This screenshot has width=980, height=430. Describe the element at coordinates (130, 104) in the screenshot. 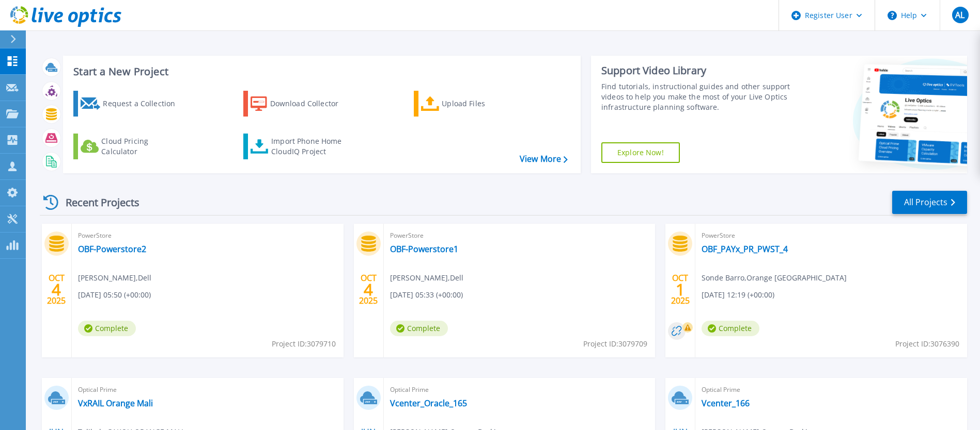

I see `a: Request a Collection` at that location.